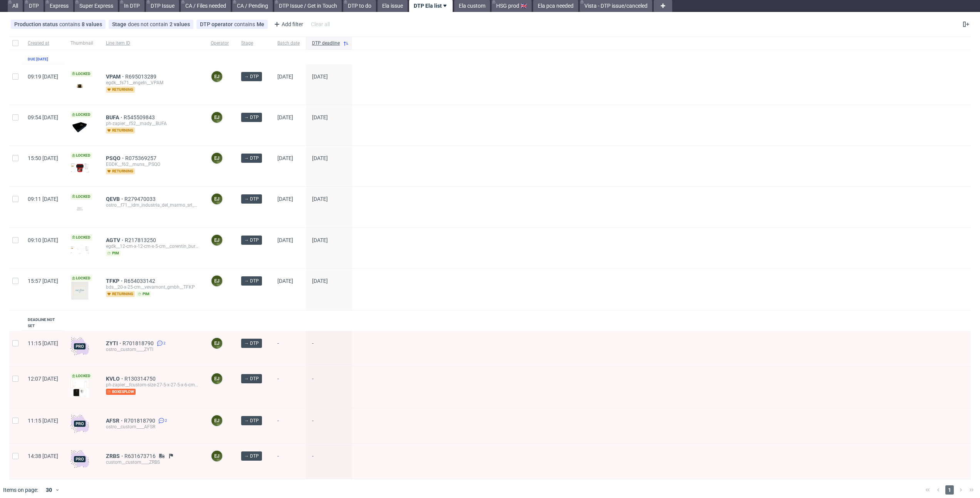 The image size is (980, 498). Describe the element at coordinates (288, 24) in the screenshot. I see `div: Add filter` at that location.